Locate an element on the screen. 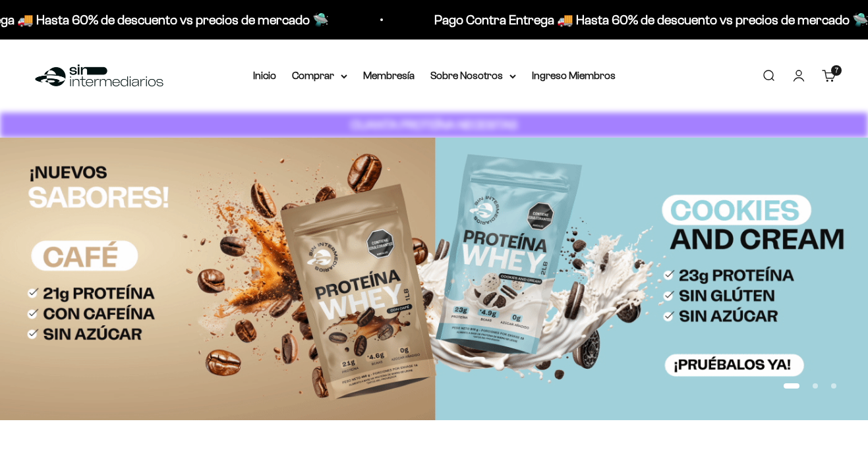 This screenshot has width=868, height=461. a: Ingreso Miembros is located at coordinates (573, 75).